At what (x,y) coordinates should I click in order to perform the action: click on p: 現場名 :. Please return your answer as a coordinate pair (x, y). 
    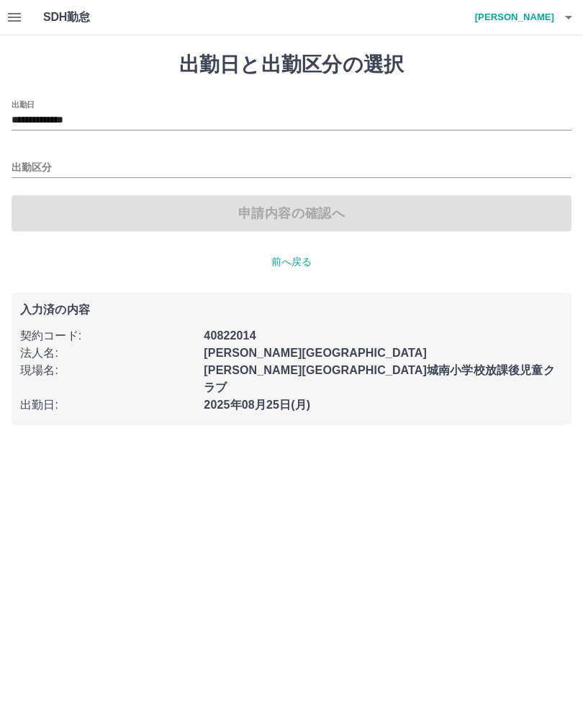
    Looking at the image, I should click on (107, 371).